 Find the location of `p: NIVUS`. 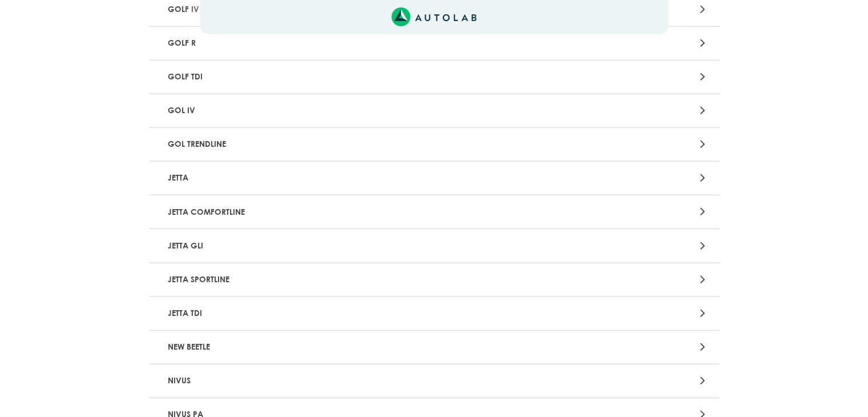

p: NIVUS is located at coordinates (340, 380).